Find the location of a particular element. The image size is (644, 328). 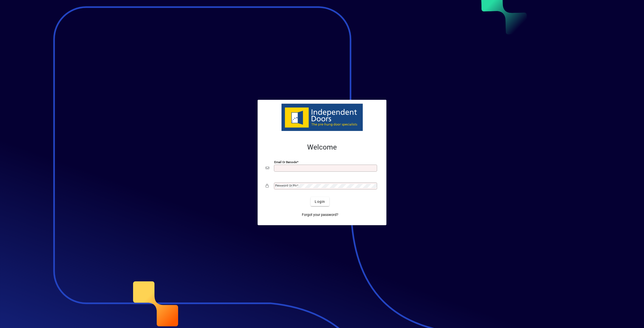

button: Login is located at coordinates (319, 202).